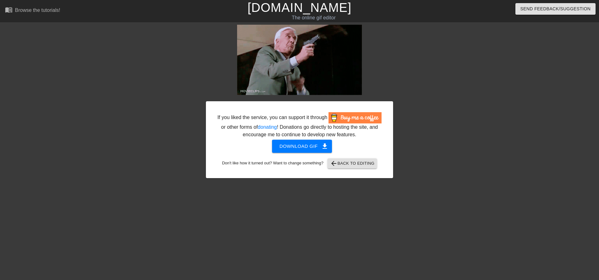  I want to click on button: Back to Editing, so click(352, 163).